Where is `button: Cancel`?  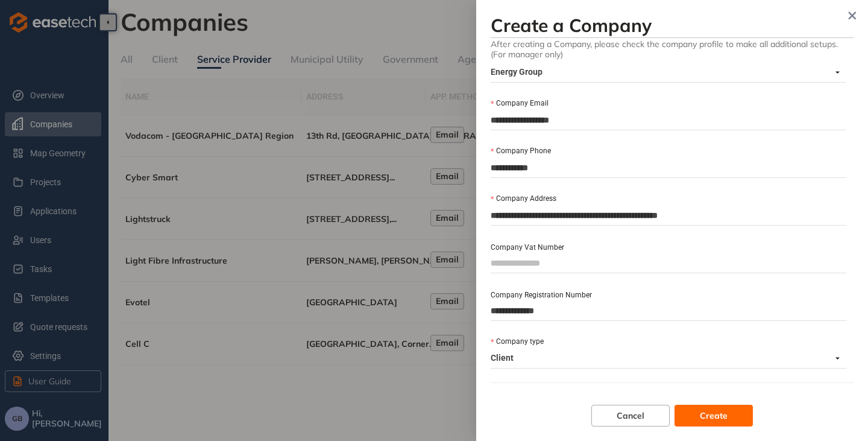 button: Cancel is located at coordinates (630, 415).